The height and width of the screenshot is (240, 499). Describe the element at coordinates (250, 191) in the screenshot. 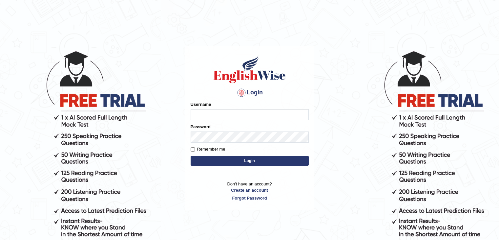

I see `p: Don't have an account?` at that location.